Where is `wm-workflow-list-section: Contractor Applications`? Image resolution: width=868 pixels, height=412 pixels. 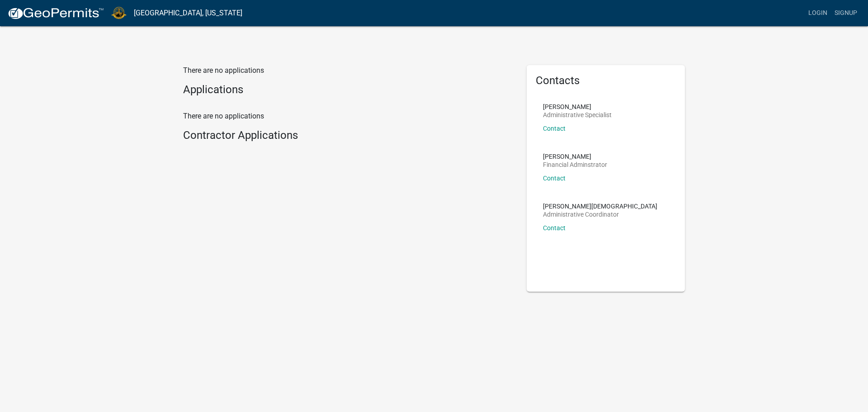 wm-workflow-list-section: Contractor Applications is located at coordinates (348, 137).